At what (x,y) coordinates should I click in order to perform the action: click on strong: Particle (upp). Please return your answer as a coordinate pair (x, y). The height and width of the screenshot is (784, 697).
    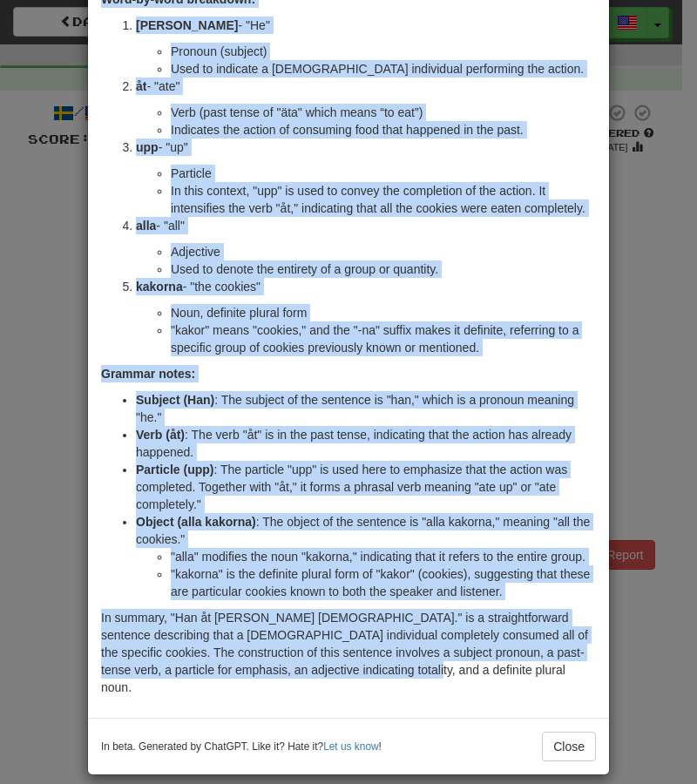
    Looking at the image, I should click on (174, 469).